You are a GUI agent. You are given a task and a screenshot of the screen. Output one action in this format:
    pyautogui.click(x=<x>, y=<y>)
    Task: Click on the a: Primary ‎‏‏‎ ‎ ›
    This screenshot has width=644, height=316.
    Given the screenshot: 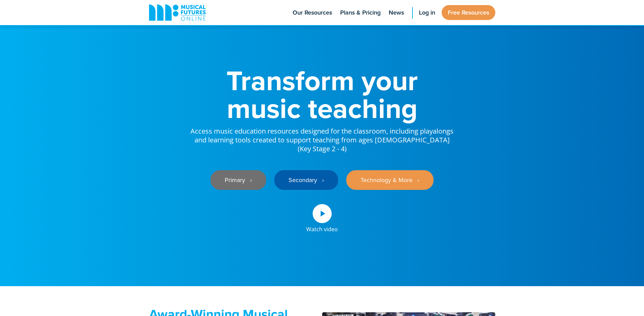 What is the action you would take?
    pyautogui.click(x=238, y=180)
    